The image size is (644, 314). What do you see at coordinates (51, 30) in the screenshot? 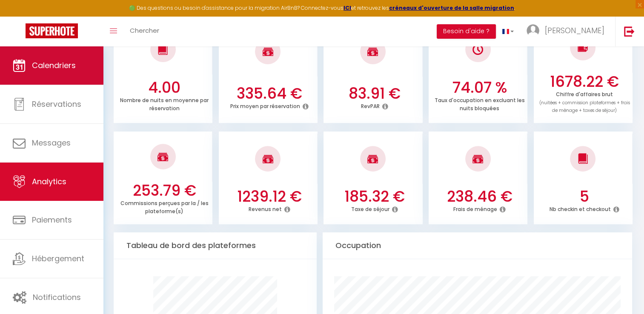
I see `img: Super Booking` at bounding box center [51, 30].